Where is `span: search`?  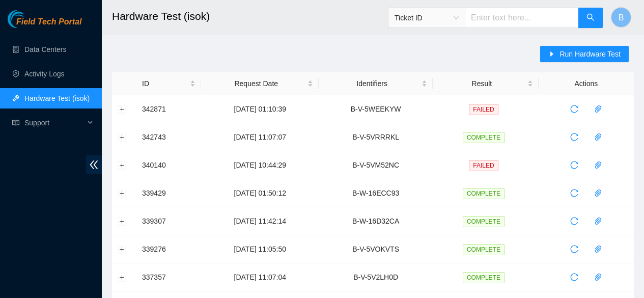 span: search is located at coordinates (590, 18).